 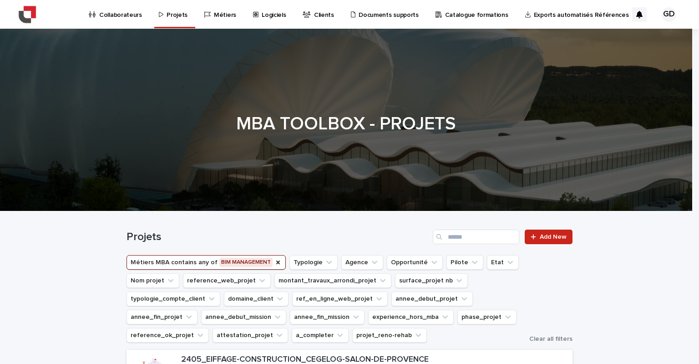 I want to click on button: domaine_client, so click(x=256, y=299).